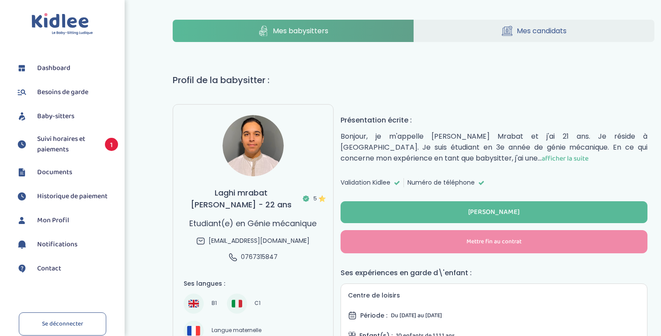 Image resolution: width=661 pixels, height=336 pixels. Describe the element at coordinates (494, 241) in the screenshot. I see `button: Mettre fin au contrat` at that location.